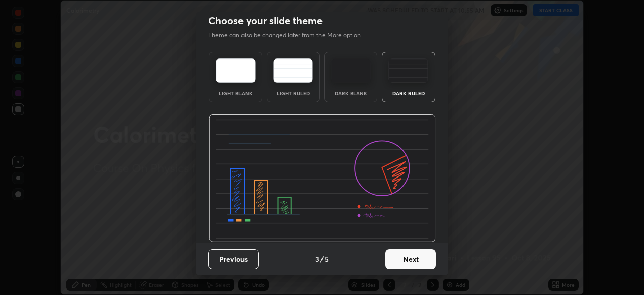 This screenshot has width=644, height=295. I want to click on div: Dark Ruled, so click(408, 94).